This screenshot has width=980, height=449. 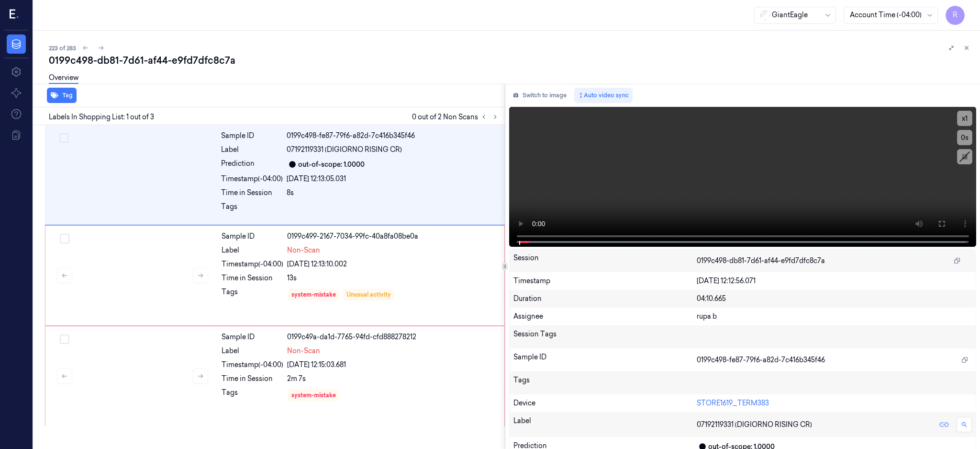 What do you see at coordinates (393, 236) in the screenshot?
I see `div: 0199c499-2167-7034-99fc-40a8fa08be0a` at bounding box center [393, 236].